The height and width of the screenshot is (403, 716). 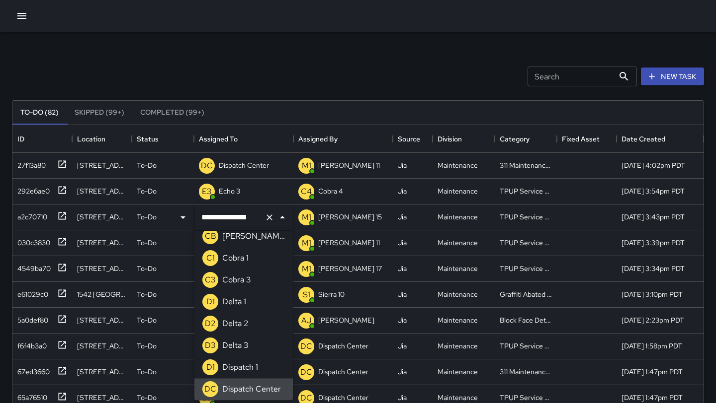 I want to click on div: Division, so click(x=449, y=139).